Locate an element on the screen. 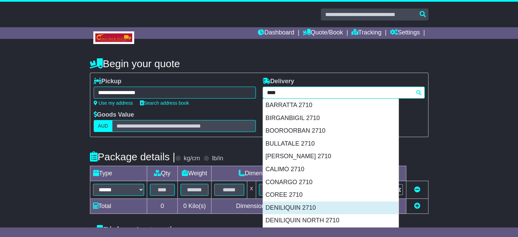 The width and height of the screenshot is (518, 237). td: Dimensions (L x W x H) is located at coordinates (274, 173).